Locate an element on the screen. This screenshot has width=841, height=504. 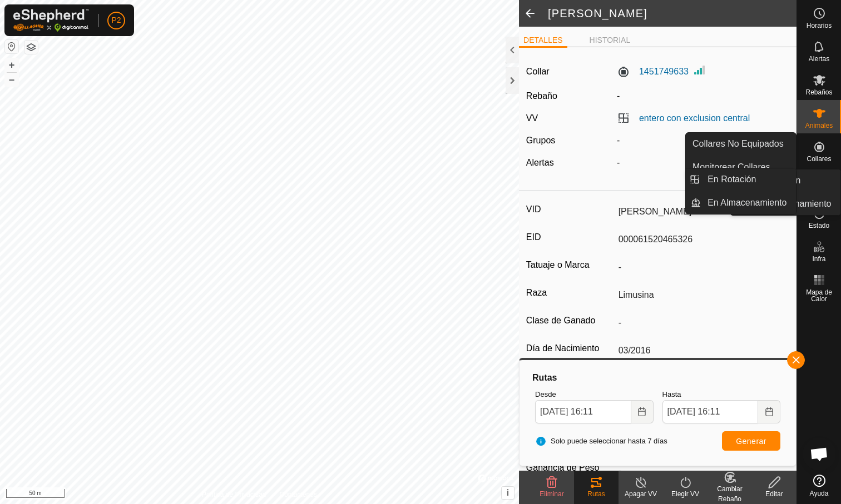
img: Intensidad de Señal is located at coordinates (699, 70).